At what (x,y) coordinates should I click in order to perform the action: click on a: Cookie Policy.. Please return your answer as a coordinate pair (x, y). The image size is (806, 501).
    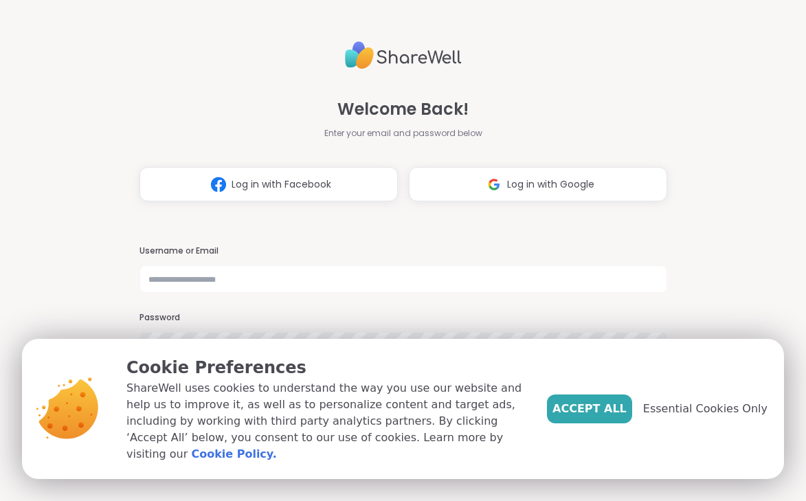
    Looking at the image, I should click on (234, 454).